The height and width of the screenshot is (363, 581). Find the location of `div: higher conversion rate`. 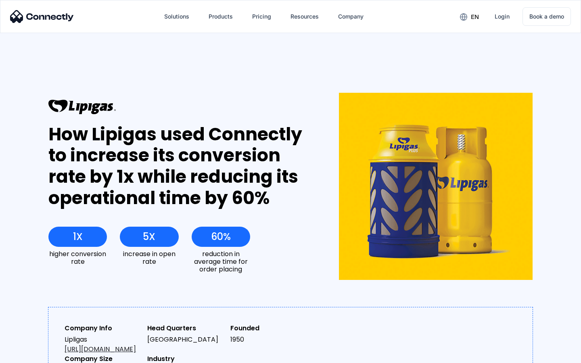

div: higher conversion rate is located at coordinates (77, 258).